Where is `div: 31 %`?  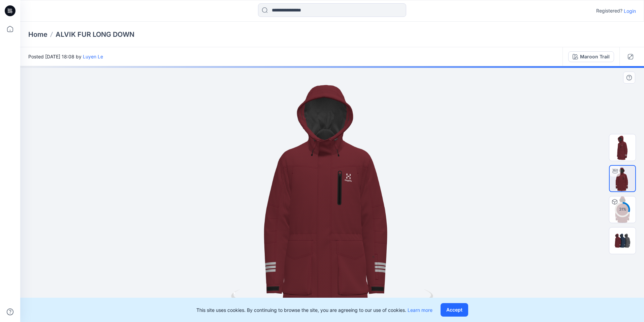 div: 31 % is located at coordinates (622, 209).